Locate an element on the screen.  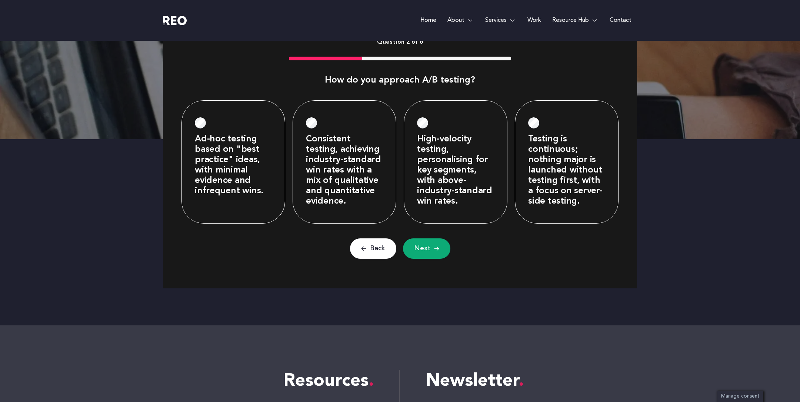
span: 2 is located at coordinates (412, 42).